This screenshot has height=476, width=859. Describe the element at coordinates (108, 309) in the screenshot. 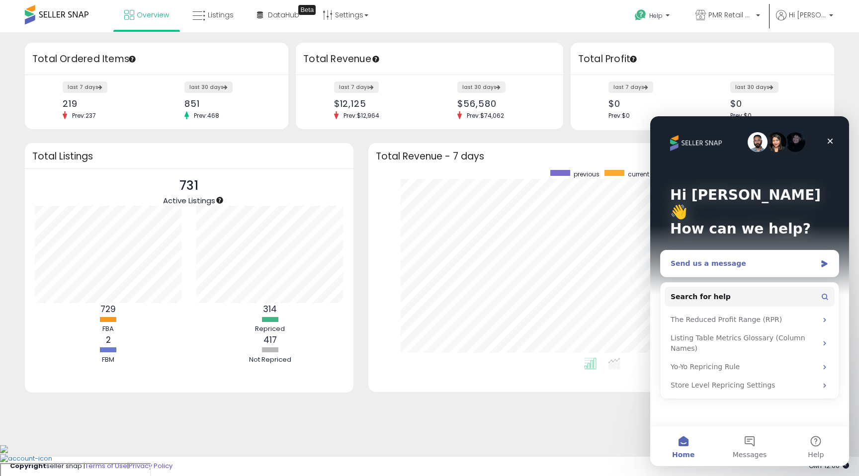

I see `b: 729` at that location.